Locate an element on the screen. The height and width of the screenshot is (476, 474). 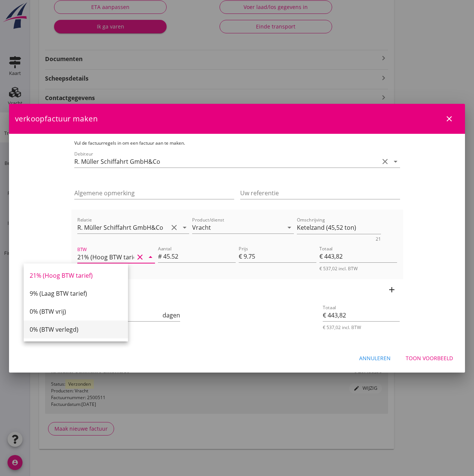
input: Relatie is located at coordinates (123, 228).